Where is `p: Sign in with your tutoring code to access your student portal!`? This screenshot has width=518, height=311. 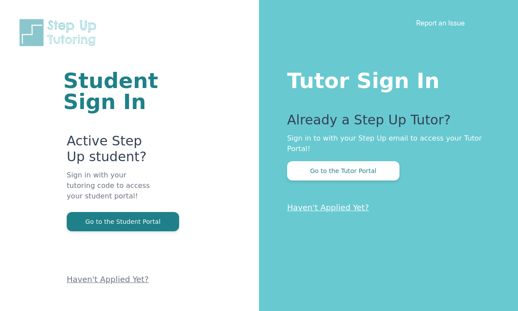
p: Sign in with your tutoring code to access your student portal! is located at coordinates (110, 191).